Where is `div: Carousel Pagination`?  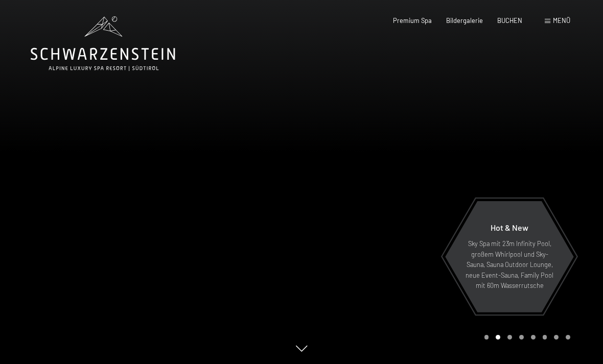
div: Carousel Pagination is located at coordinates (525, 337).